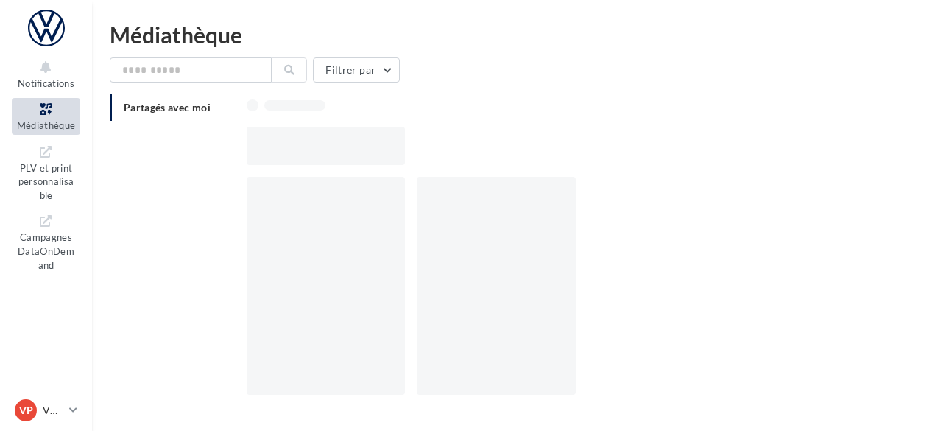 The width and height of the screenshot is (935, 431). Describe the element at coordinates (46, 249) in the screenshot. I see `span: Campagnes DataOnDemand` at that location.